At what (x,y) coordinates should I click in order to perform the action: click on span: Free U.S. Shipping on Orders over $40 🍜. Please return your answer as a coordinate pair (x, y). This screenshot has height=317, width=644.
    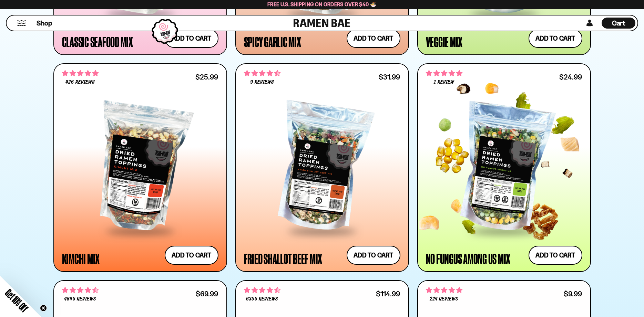
    Looking at the image, I should click on (322, 4).